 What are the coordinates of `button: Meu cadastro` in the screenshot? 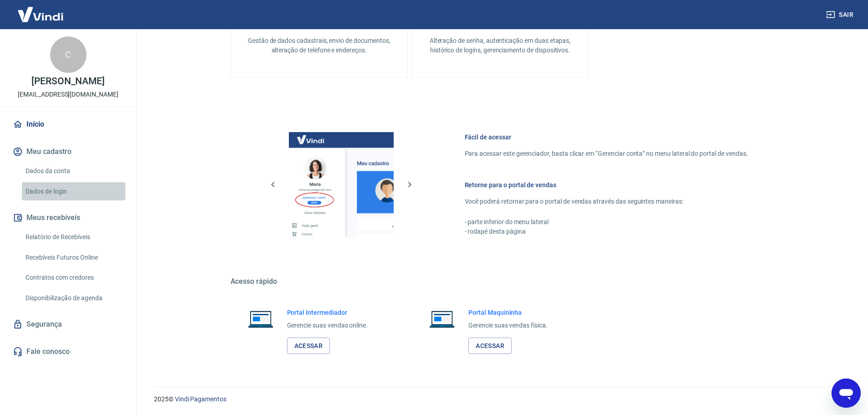 It's located at (68, 152).